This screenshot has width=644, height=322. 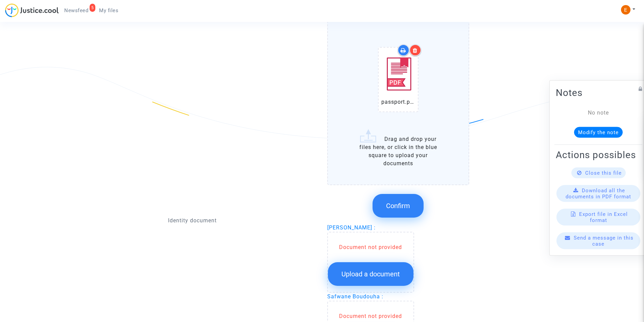 What do you see at coordinates (76, 10) in the screenshot?
I see `a: 5Newsfeed` at bounding box center [76, 10].